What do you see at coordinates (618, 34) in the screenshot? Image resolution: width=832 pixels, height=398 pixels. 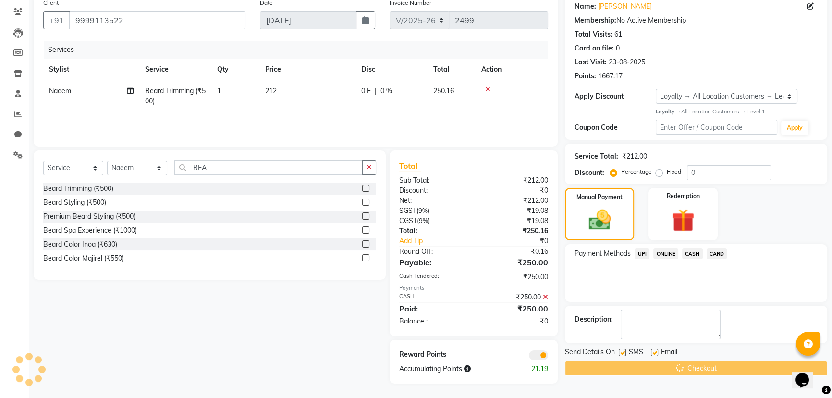 I see `div: 61` at bounding box center [618, 34].